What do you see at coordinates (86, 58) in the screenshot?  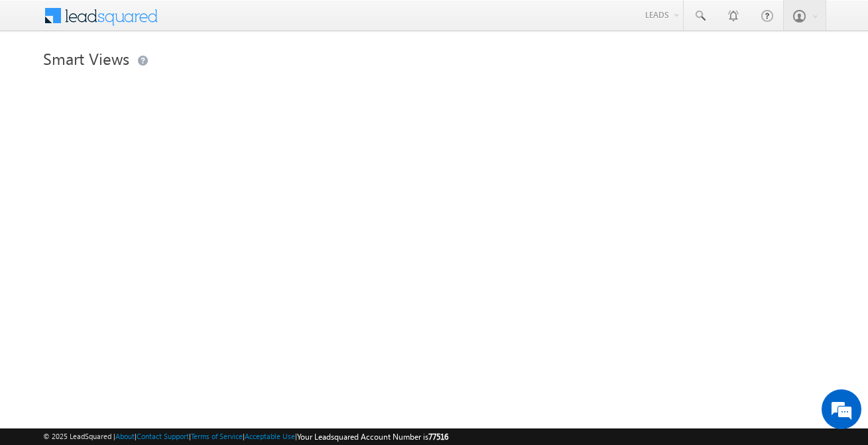 I see `span: Smart Views` at bounding box center [86, 58].